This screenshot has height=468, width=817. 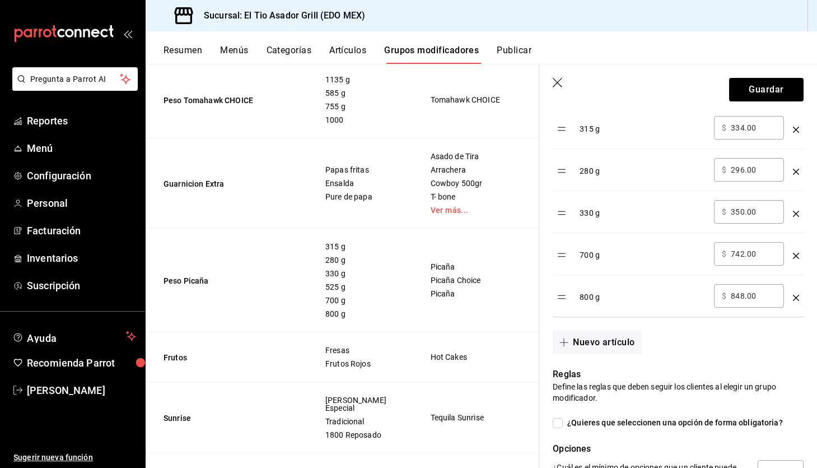 I want to click on span: 755 g, so click(x=364, y=106).